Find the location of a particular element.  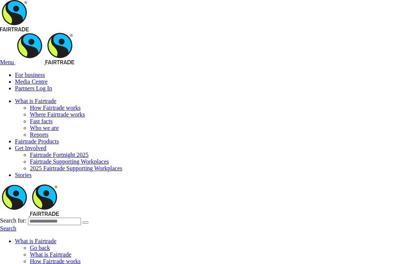

a: How Fairtrade works is located at coordinates (55, 107).